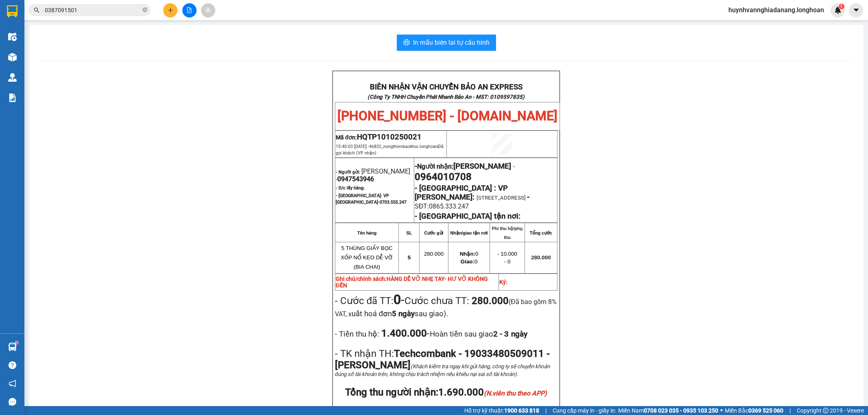  Describe the element at coordinates (442, 371) in the screenshot. I see `span: (Khách kiểm tra ngay khi gửi hàng, công ty sẽ chuyển khoản đúng số tài khoản trên, không chịu trá...` at that location.